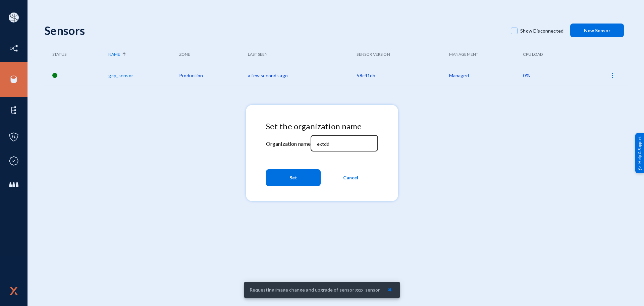 The image size is (644, 306). What do you see at coordinates (322, 126) in the screenshot?
I see `h4: Set the organization name` at bounding box center [322, 126].